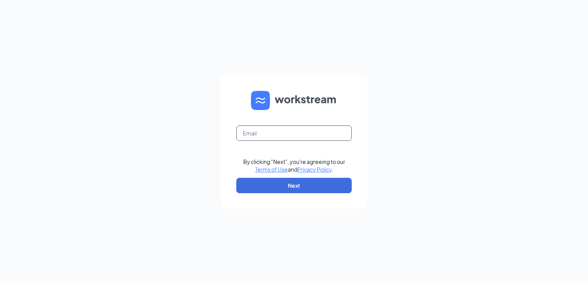  I want to click on img: WS logo and Workstream text, so click(294, 100).